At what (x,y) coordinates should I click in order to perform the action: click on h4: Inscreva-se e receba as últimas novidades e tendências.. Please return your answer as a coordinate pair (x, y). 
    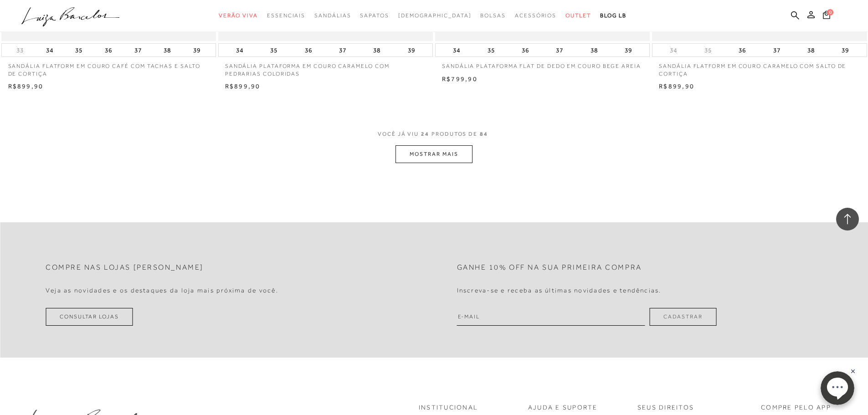
    Looking at the image, I should click on (559, 290).